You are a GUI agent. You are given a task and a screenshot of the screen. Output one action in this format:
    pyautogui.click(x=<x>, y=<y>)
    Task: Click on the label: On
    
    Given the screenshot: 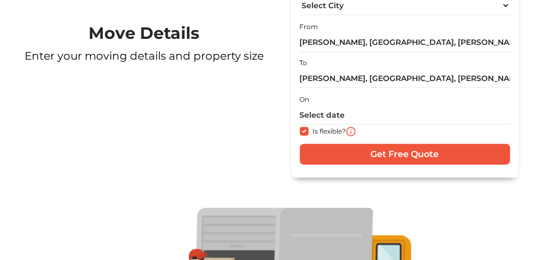 What is the action you would take?
    pyautogui.click(x=305, y=99)
    